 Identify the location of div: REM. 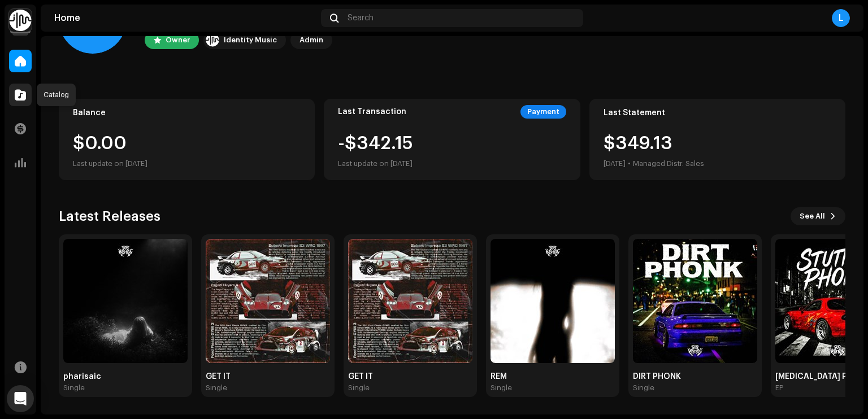
(553, 377).